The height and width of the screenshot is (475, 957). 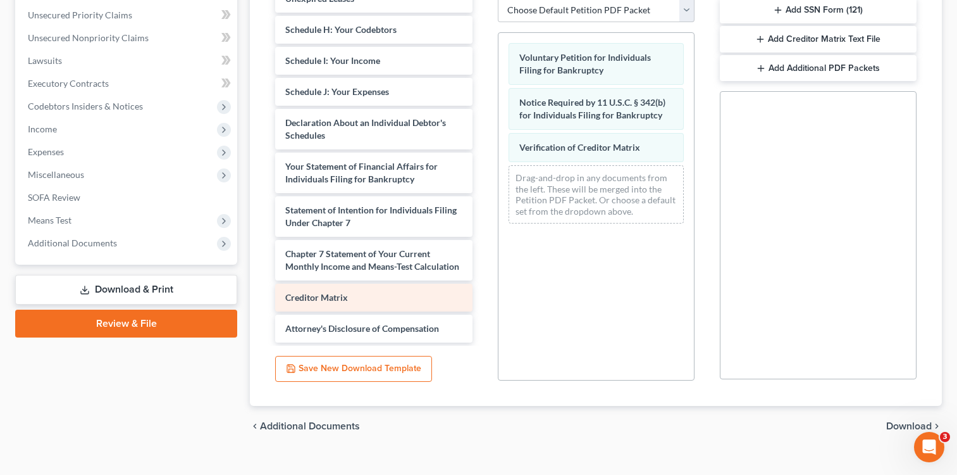 What do you see at coordinates (45, 60) in the screenshot?
I see `span: Lawsuits` at bounding box center [45, 60].